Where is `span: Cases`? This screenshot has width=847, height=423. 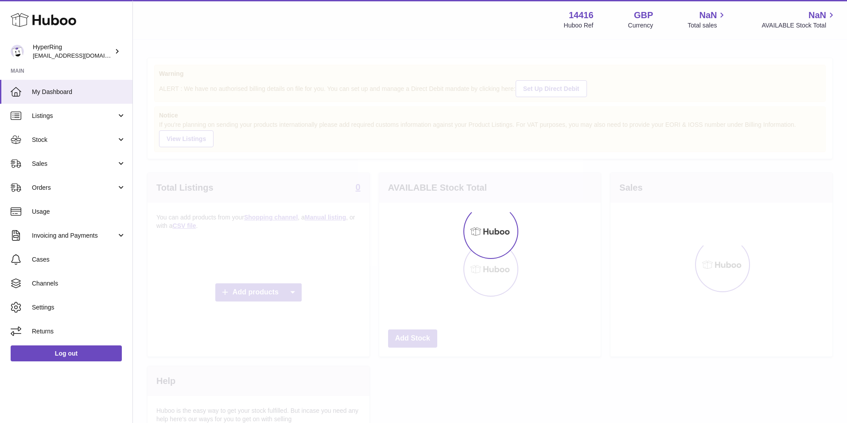
span: Cases is located at coordinates (79, 259).